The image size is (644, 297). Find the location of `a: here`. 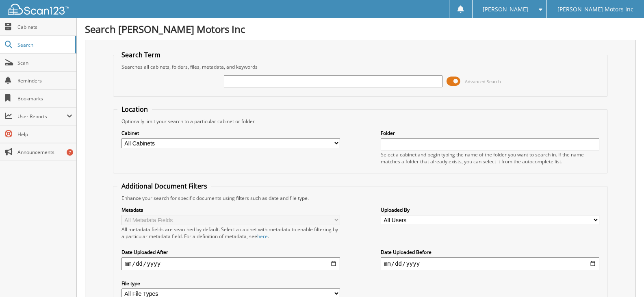

a: here is located at coordinates (263, 236).